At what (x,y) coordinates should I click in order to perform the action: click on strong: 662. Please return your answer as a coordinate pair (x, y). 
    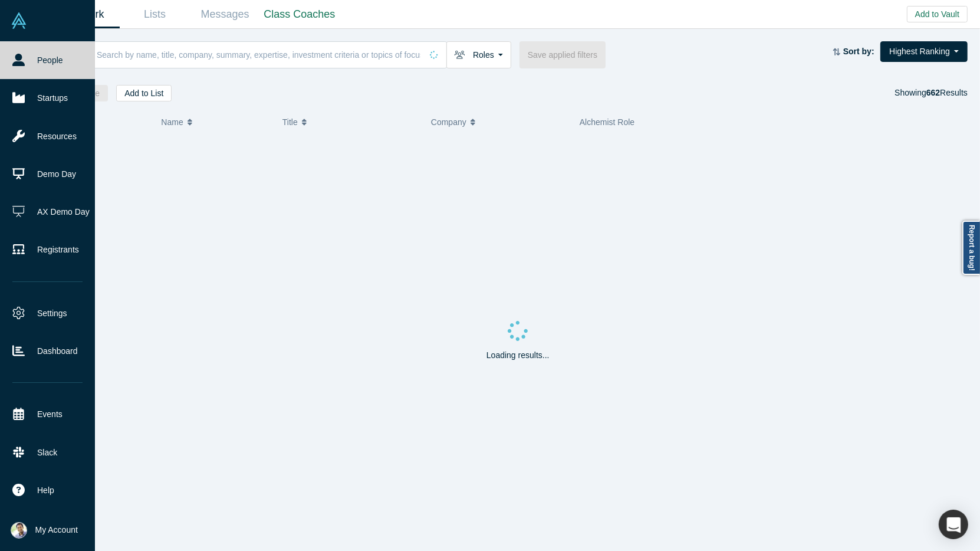
    Looking at the image, I should click on (932, 93).